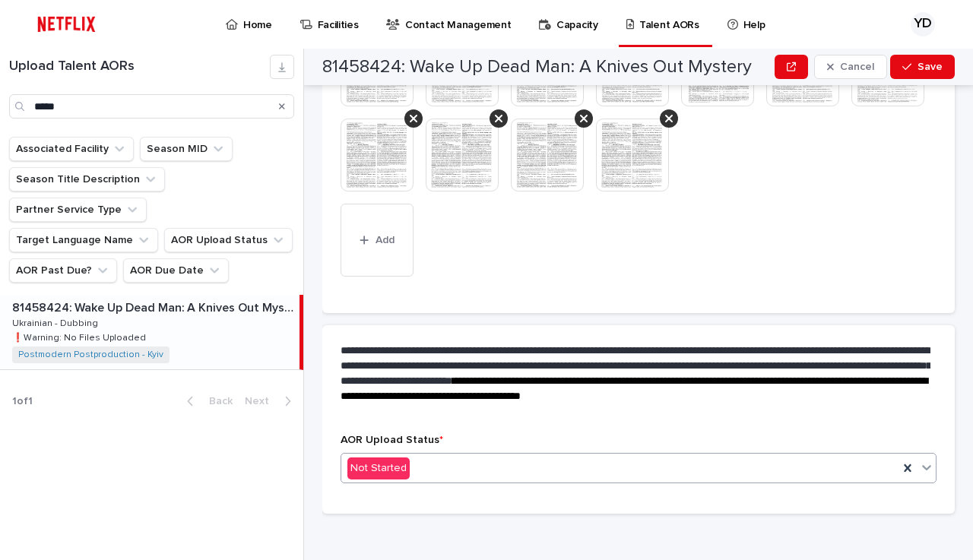  Describe the element at coordinates (86, 179) in the screenshot. I see `button: Season Title Description` at that location.